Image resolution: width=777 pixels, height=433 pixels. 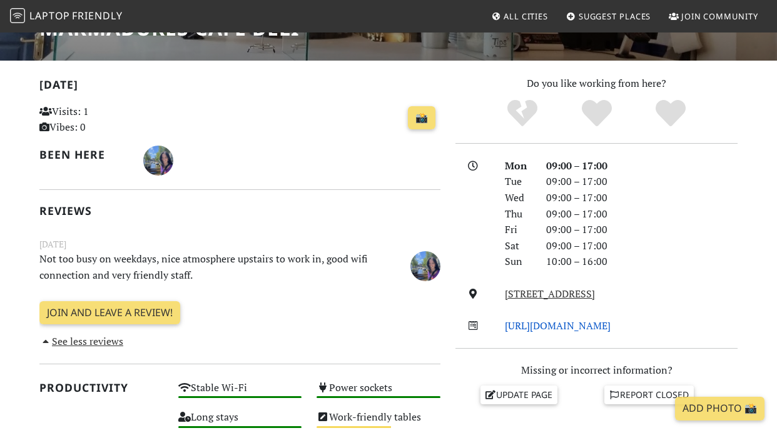 I want to click on div: Power sockets, so click(x=378, y=394).